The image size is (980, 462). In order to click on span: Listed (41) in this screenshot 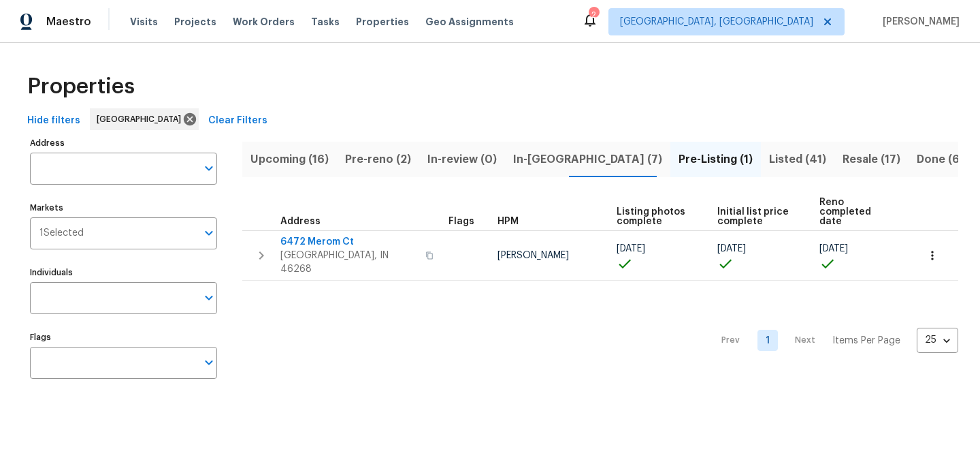, I will do `click(798, 159)`.